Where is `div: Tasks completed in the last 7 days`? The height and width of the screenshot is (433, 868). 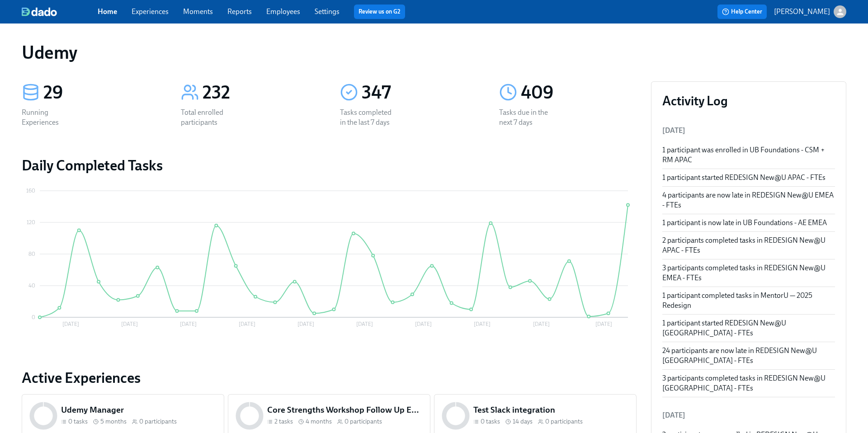 div: Tasks completed in the last 7 days is located at coordinates (369, 118).